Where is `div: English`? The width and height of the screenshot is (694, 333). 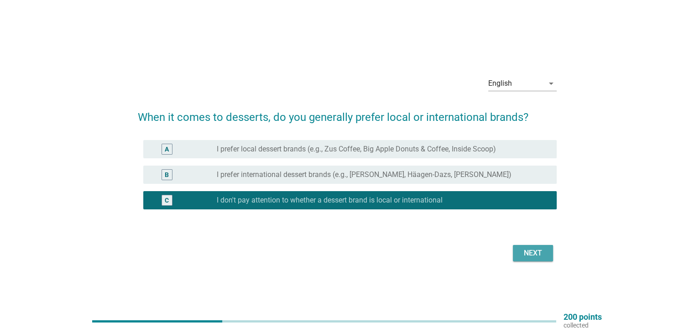
div: English is located at coordinates (500, 84).